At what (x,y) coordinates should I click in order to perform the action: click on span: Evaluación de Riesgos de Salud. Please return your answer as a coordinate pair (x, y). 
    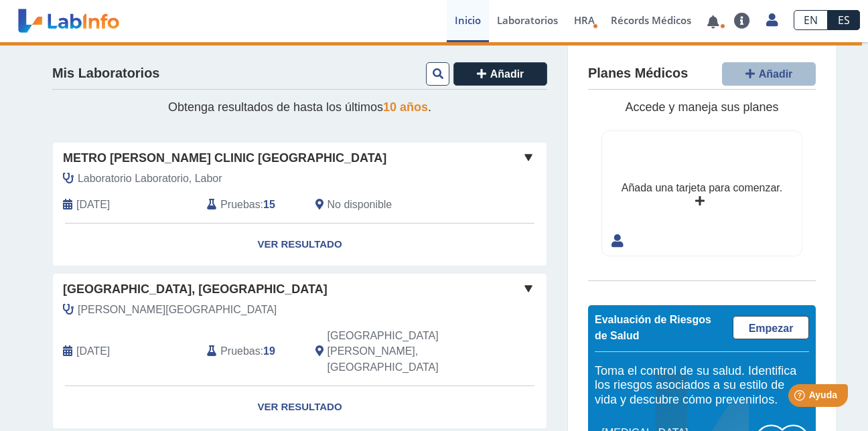
    Looking at the image, I should click on (653, 328).